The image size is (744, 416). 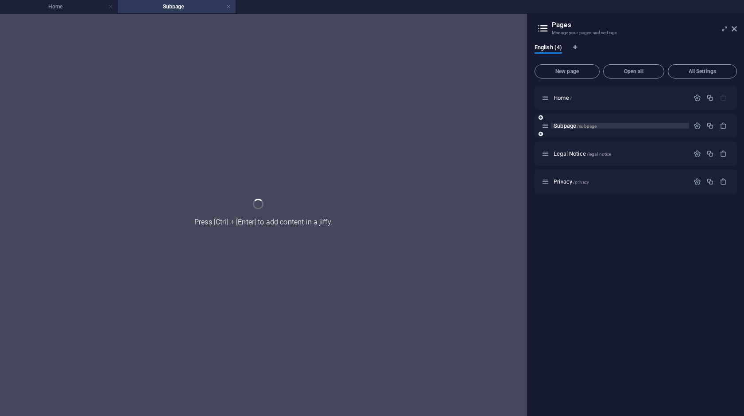 What do you see at coordinates (645, 25) in the screenshot?
I see `h2: Pages` at bounding box center [645, 25].